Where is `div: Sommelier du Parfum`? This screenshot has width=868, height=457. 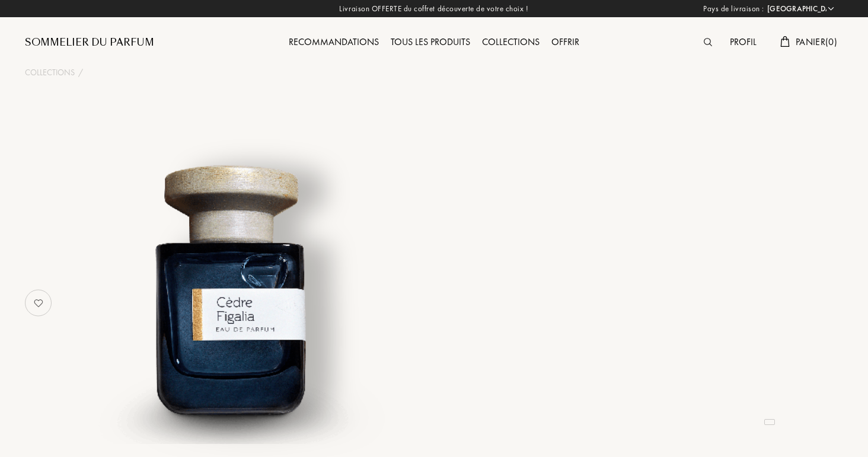
div: Sommelier du Parfum is located at coordinates (90, 43).